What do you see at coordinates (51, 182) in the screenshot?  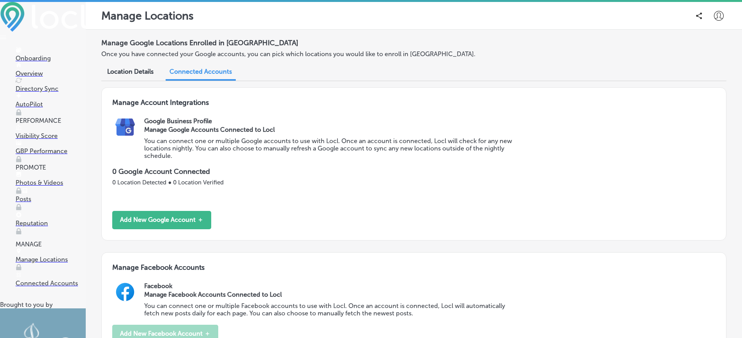 I see `p: Photos & Videos` at bounding box center [51, 182].